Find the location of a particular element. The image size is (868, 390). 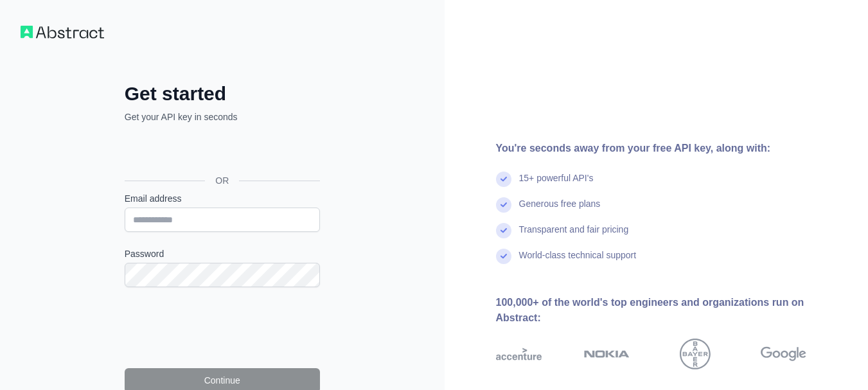

img: accenture is located at coordinates (518, 354).